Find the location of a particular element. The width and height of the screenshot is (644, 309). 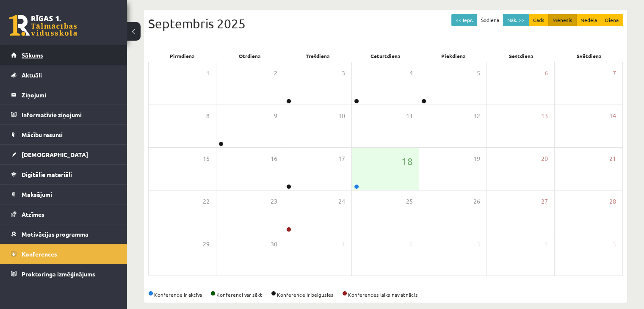

span: 24 is located at coordinates (342, 201).